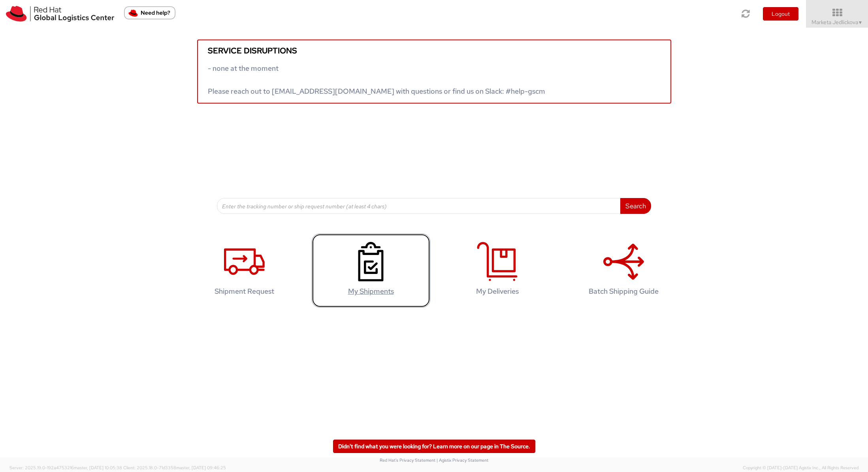 The image size is (868, 472). Describe the element at coordinates (419, 206) in the screenshot. I see `input: Enter the tracking number or ship request number (at least 4 chars)` at that location.